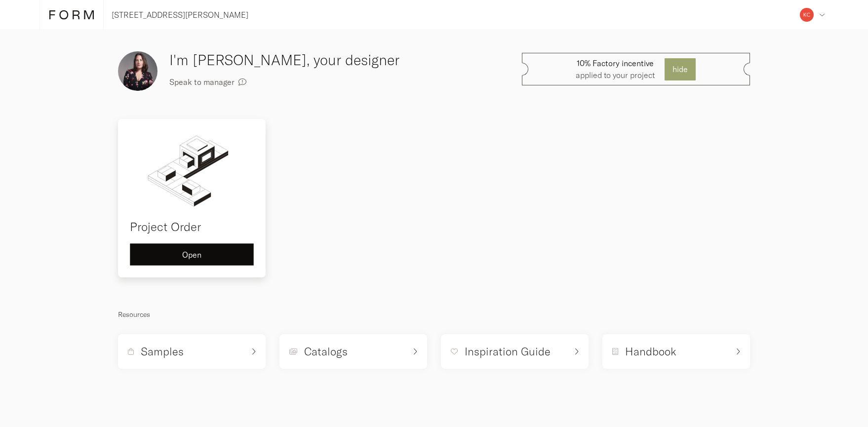 This screenshot has width=868, height=427. Describe the element at coordinates (680, 69) in the screenshot. I see `button: hide` at that location.